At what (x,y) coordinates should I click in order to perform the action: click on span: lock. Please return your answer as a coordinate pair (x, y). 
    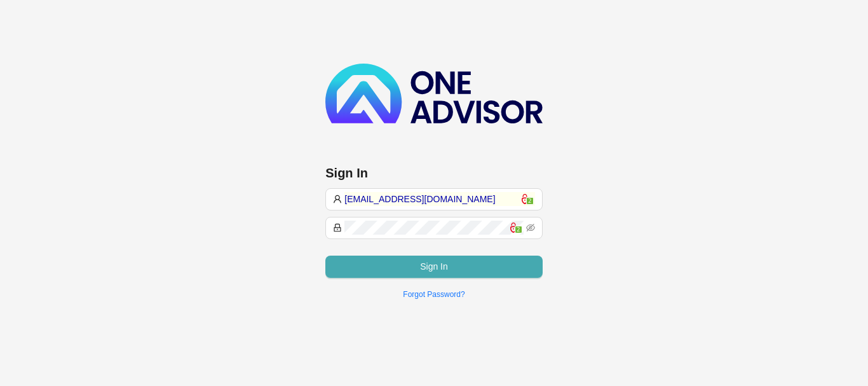
    Looking at the image, I should click on (337, 228).